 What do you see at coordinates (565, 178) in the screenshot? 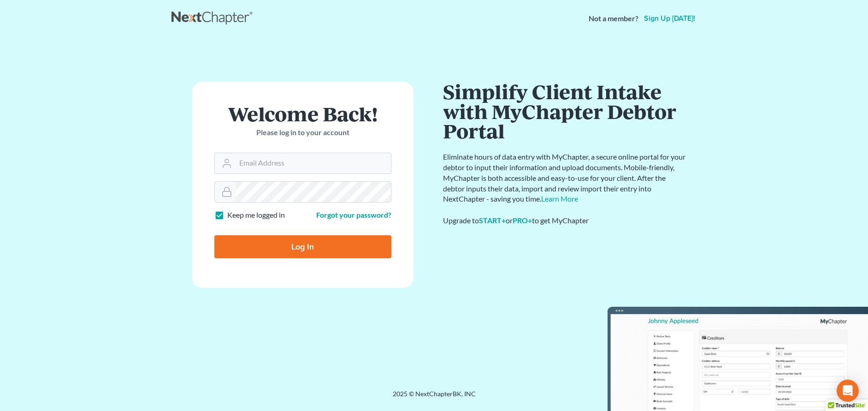
I see `p: Eliminate hours of data entry with MyChapter, a secure online portal for your debtor to input the...` at bounding box center [565, 178].